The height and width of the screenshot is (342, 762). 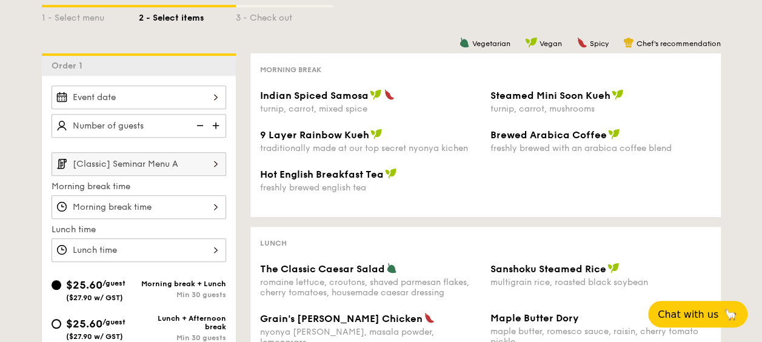 What do you see at coordinates (273, 243) in the screenshot?
I see `span: Lunch` at bounding box center [273, 243].